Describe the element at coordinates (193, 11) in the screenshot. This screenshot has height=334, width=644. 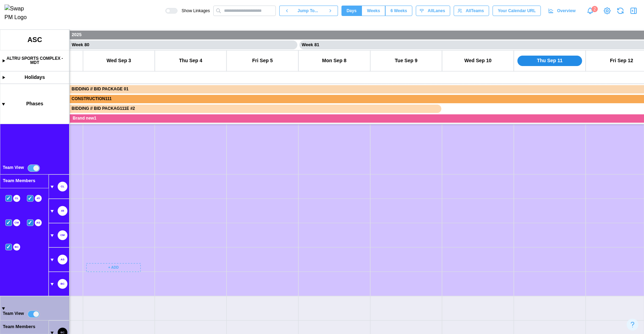
I see `span: Show Linkages` at that location.